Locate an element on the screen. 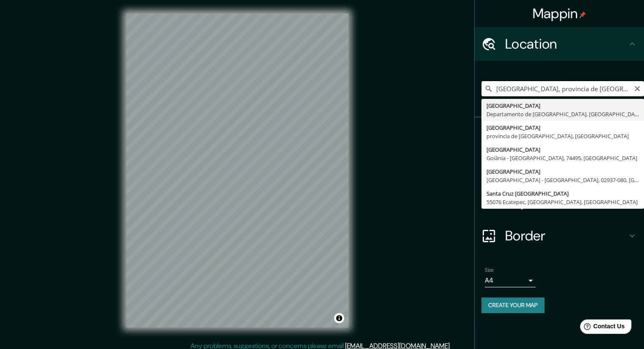  img: pin-icon.png is located at coordinates (582, 15).